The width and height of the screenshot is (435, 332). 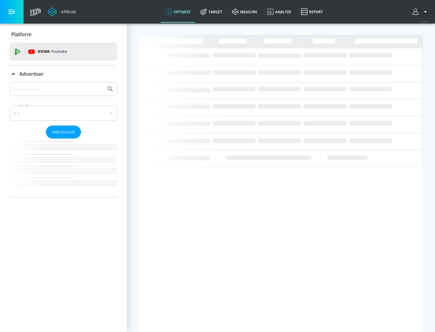 What do you see at coordinates (59, 51) in the screenshot?
I see `p: Youtube` at bounding box center [59, 51].